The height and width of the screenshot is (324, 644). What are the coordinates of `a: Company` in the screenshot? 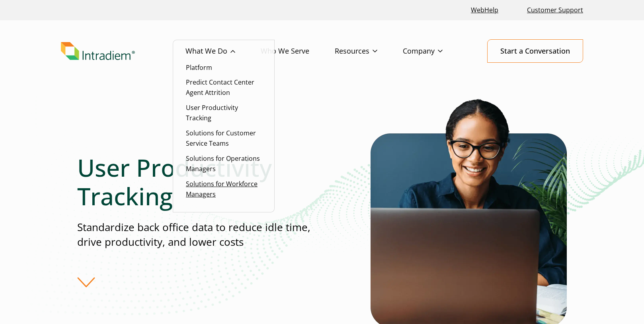 It's located at (435, 51).